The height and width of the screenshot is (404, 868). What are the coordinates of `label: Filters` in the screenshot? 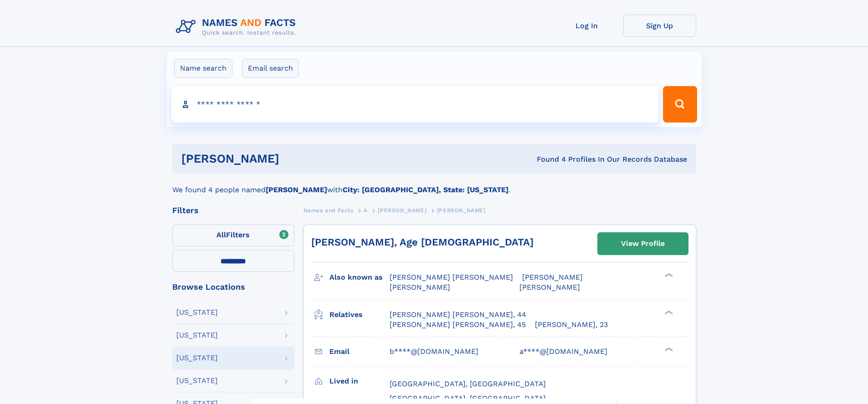 It's located at (233, 236).